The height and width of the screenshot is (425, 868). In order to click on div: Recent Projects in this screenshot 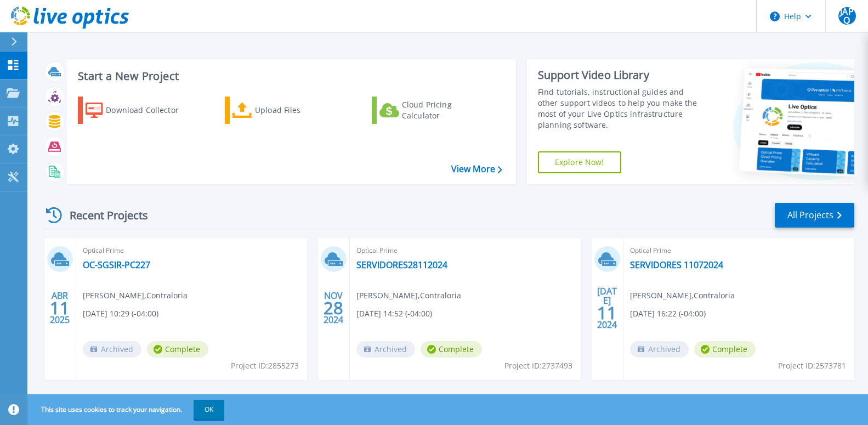, I will do `click(103, 215)`.